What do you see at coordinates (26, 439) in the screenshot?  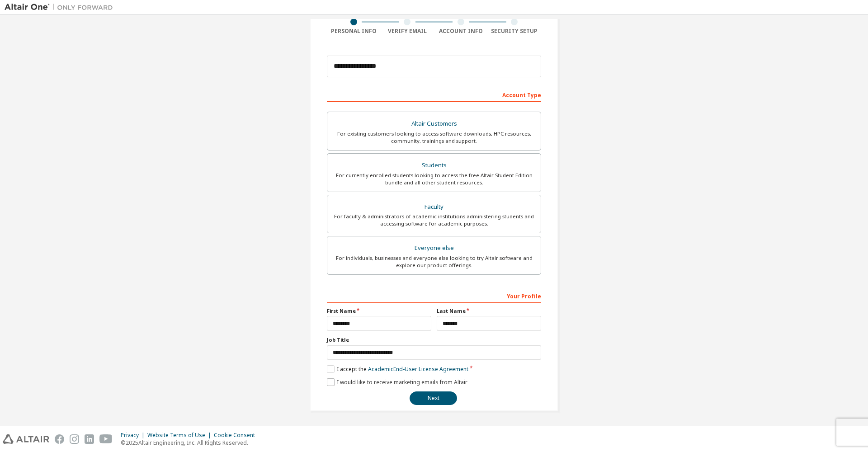 I see `img: altair_logo.svg` at bounding box center [26, 439].